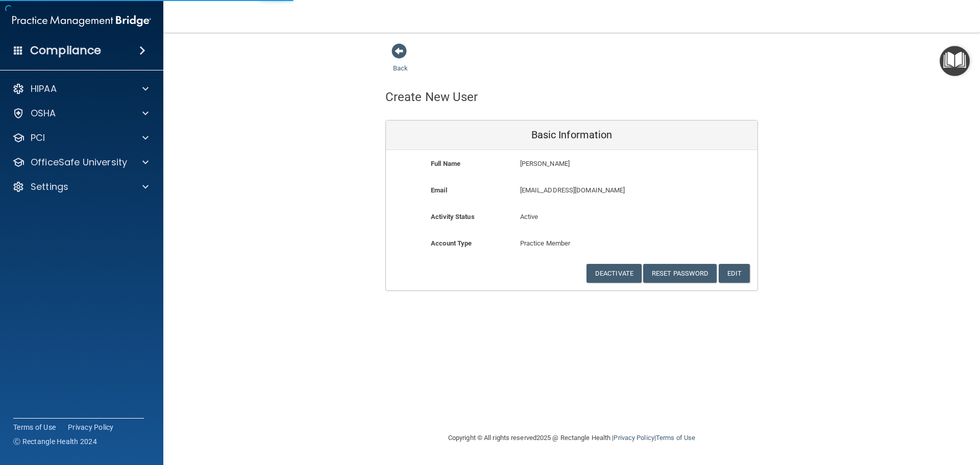  Describe the element at coordinates (80, 138) in the screenshot. I see `a: PCI` at that location.